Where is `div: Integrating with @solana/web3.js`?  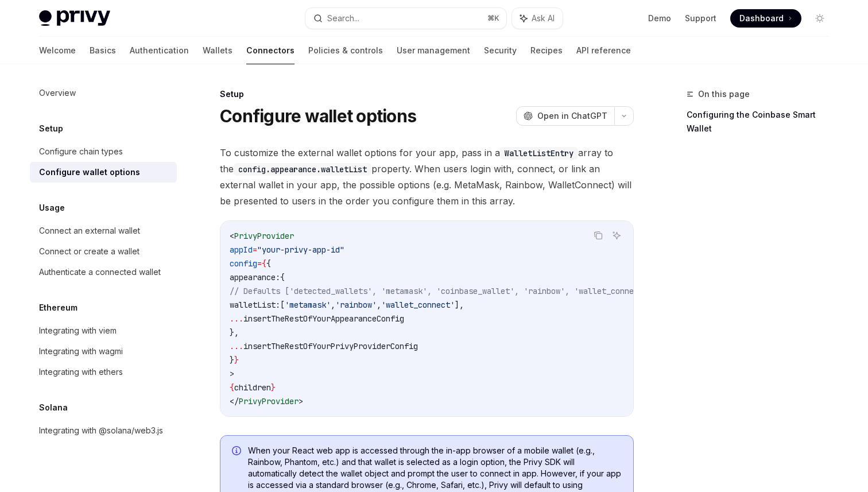 div: Integrating with @solana/web3.js is located at coordinates (101, 430).